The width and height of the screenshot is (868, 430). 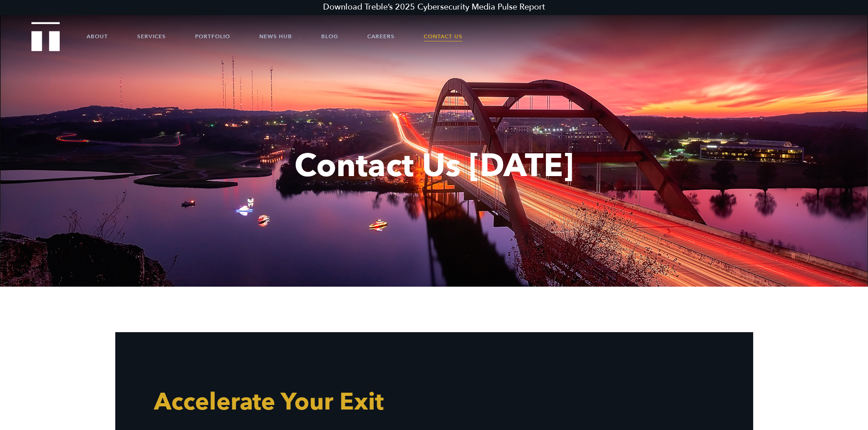 What do you see at coordinates (46, 36) in the screenshot?
I see `a: Treble Homepage` at bounding box center [46, 36].